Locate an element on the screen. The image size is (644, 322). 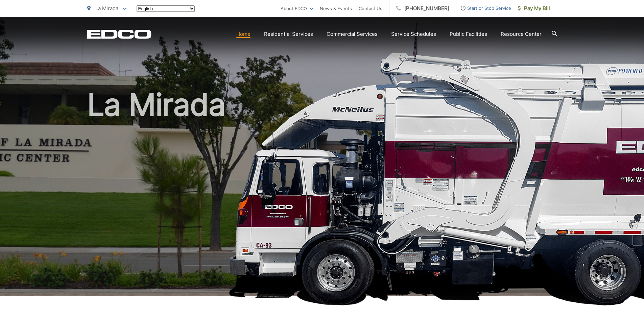
span: La Mirada is located at coordinates (107, 8).